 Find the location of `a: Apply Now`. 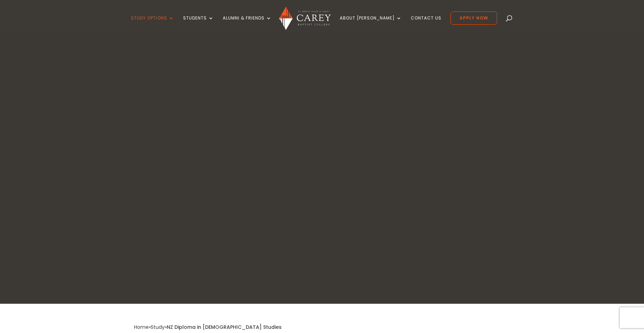

a: Apply Now is located at coordinates (473, 18).